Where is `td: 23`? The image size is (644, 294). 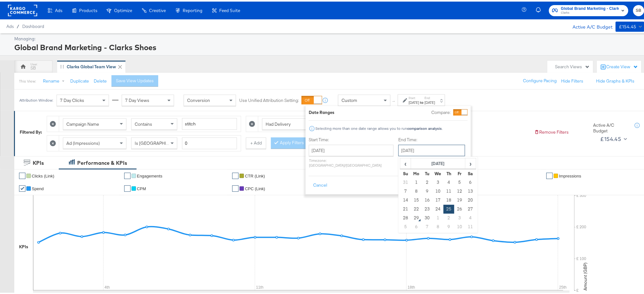
td: 23 is located at coordinates (428, 207).